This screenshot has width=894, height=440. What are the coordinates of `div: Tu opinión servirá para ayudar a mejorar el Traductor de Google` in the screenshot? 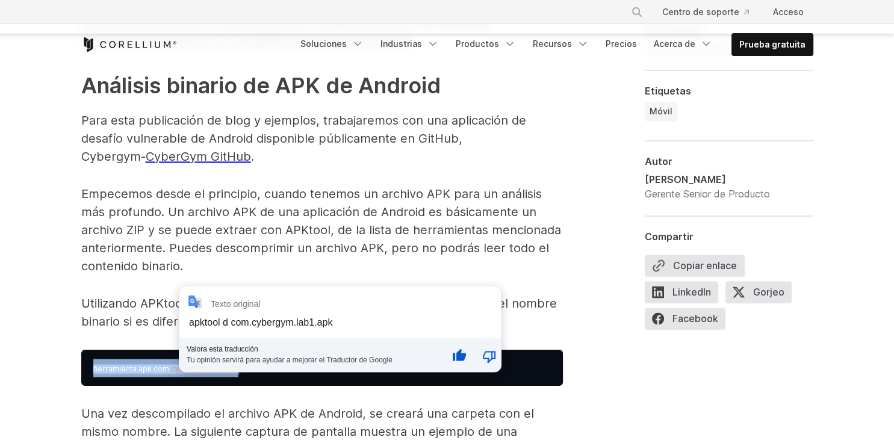 It's located at (310, 359).